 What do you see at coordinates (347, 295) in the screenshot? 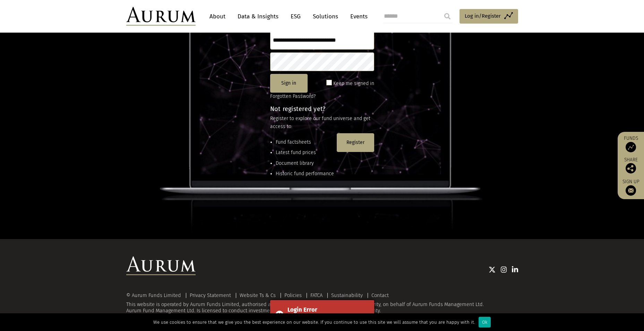
I see `a: Sustainability` at bounding box center [347, 295].